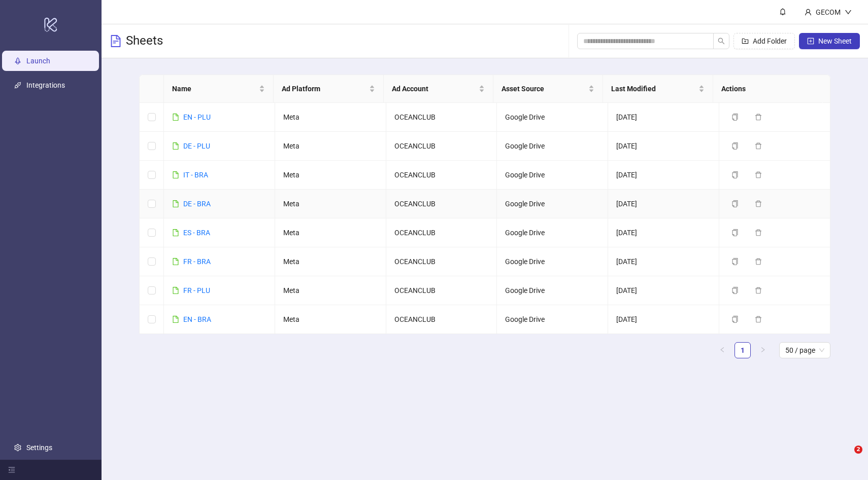 Image resolution: width=868 pixels, height=480 pixels. What do you see at coordinates (658, 89) in the screenshot?
I see `th: Last Modified` at bounding box center [658, 89].